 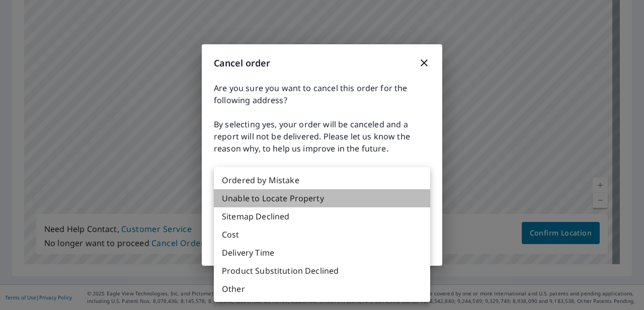 What do you see at coordinates (322, 234) in the screenshot?
I see `li: Cost` at bounding box center [322, 234].